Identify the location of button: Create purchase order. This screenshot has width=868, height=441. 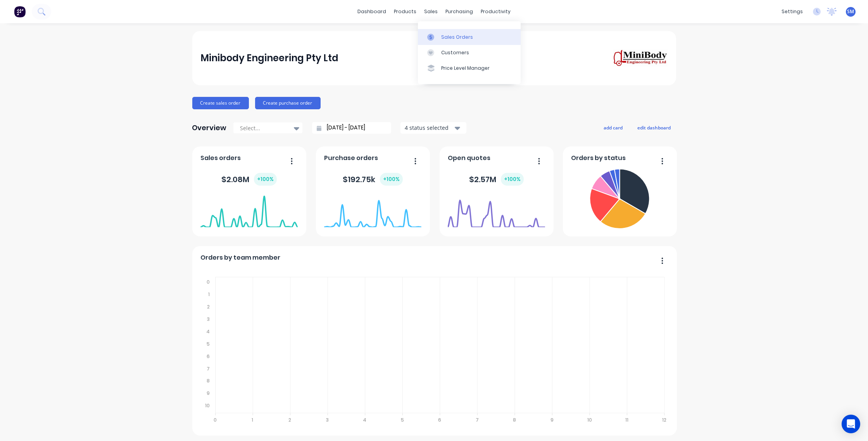
(288, 103).